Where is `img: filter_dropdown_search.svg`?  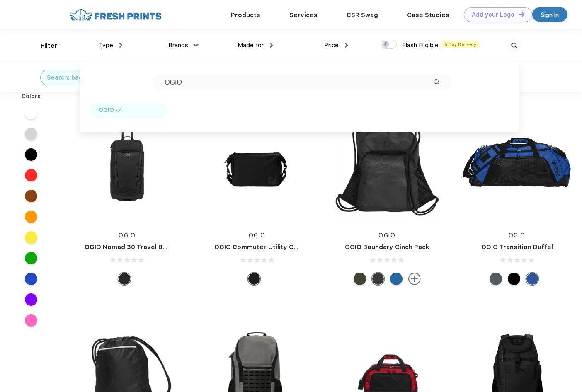
img: filter_dropdown_search.svg is located at coordinates (436, 82).